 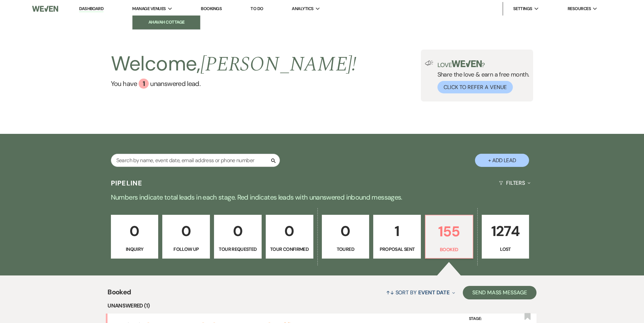 What do you see at coordinates (233, 84) in the screenshot?
I see `a: You have 1 unanswered lead.` at bounding box center [233, 84].